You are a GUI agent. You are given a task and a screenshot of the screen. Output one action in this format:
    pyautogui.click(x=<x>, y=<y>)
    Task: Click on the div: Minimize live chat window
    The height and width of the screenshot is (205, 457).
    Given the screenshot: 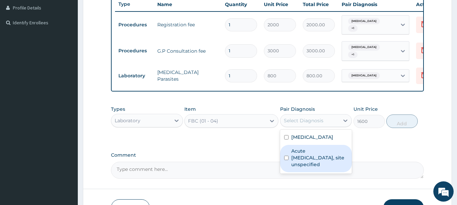 What is the action you would take?
    pyautogui.click(x=119, y=11)
    